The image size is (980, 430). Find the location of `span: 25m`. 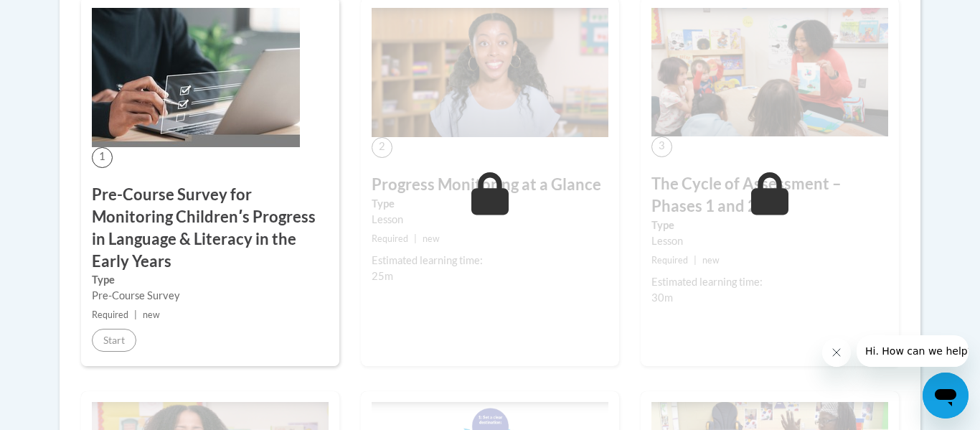

span: 25m is located at coordinates (383, 276).